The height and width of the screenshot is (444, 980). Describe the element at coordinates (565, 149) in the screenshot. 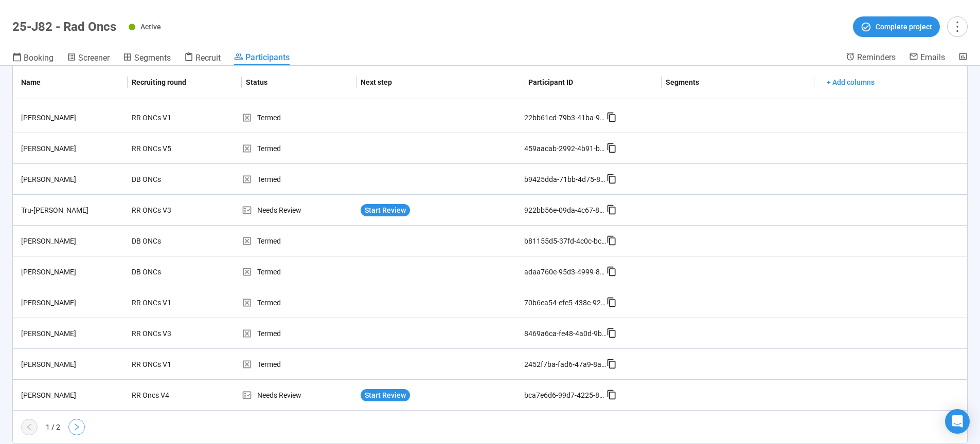

I see `div: 459aacab-2992-4b91-bb83-db396691ba69` at that location.